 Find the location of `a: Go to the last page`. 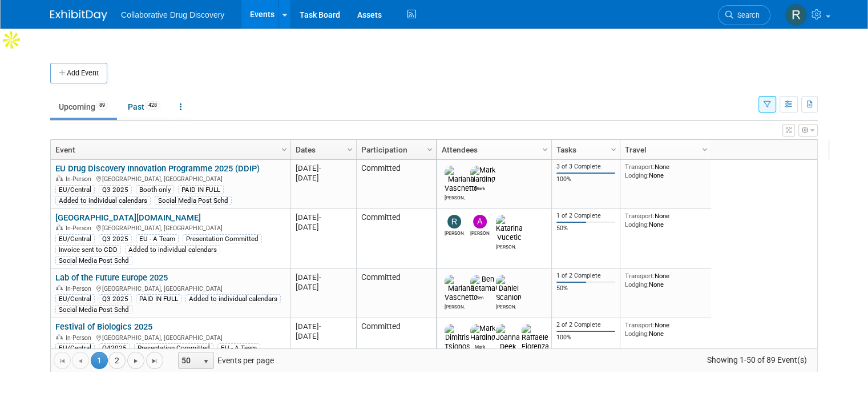

a: Go to the last page is located at coordinates (155, 360).